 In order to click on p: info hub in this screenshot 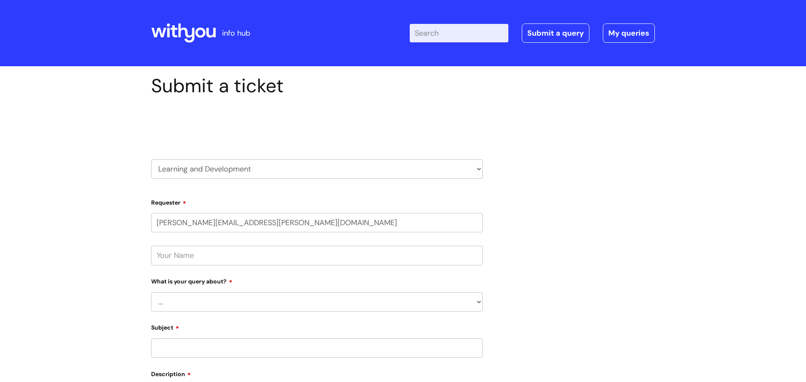, I will do `click(236, 33)`.